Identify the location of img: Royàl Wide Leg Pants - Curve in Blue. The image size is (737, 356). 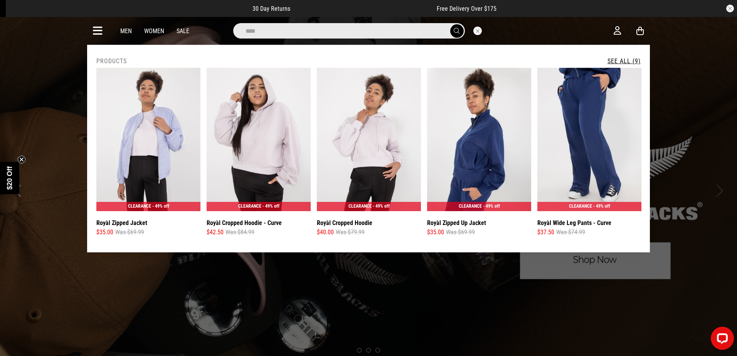
(589, 140).